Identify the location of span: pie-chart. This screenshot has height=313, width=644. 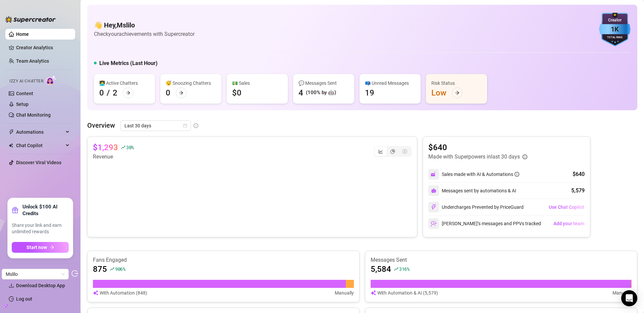
(393, 151).